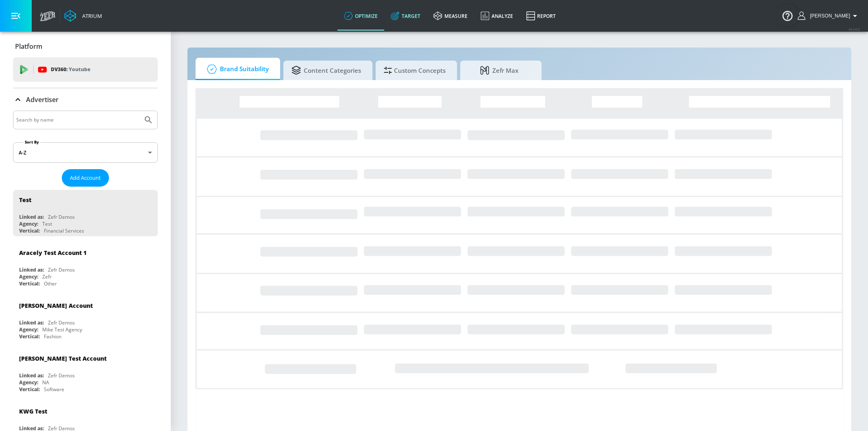 The width and height of the screenshot is (868, 431). Describe the element at coordinates (53, 253) in the screenshot. I see `div: Aracely Test Account 1` at that location.